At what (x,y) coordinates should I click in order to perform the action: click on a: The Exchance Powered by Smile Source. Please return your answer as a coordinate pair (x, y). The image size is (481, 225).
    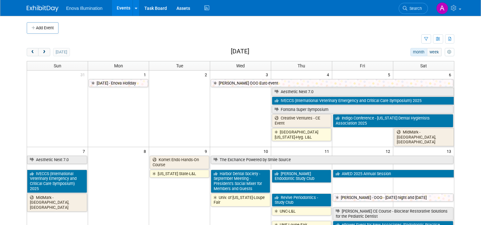
    Looking at the image, I should click on (332, 160).